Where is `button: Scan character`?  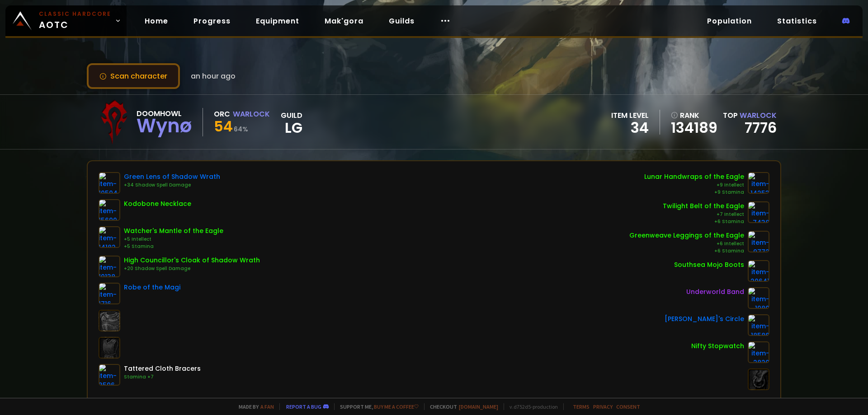
button: Scan character is located at coordinates (133, 76).